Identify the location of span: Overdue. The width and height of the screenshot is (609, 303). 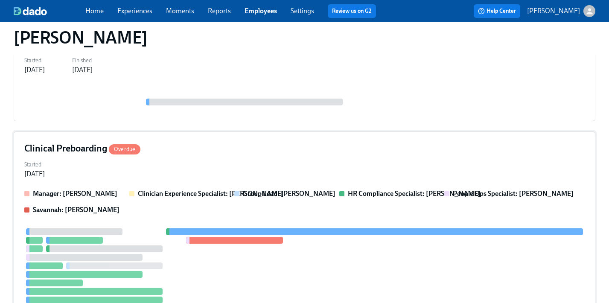
(125, 149).